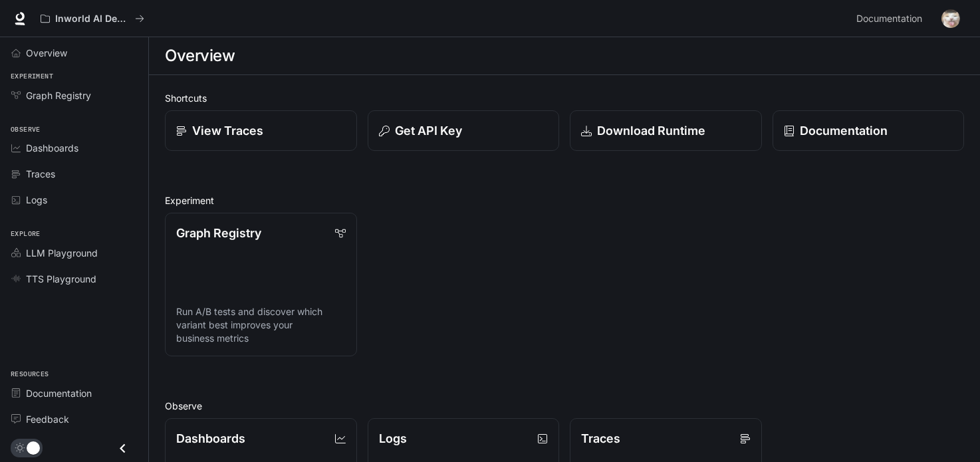  I want to click on a: Overview, so click(74, 52).